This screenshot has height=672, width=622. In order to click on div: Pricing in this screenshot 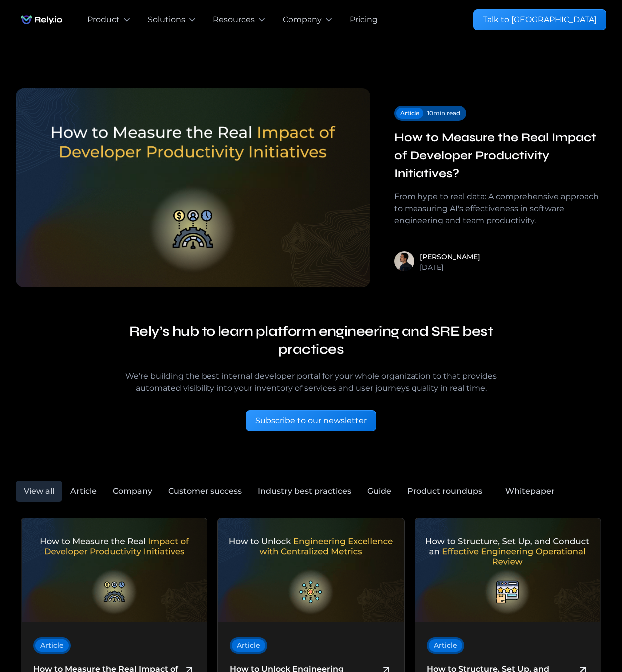, I will do `click(364, 20)`.